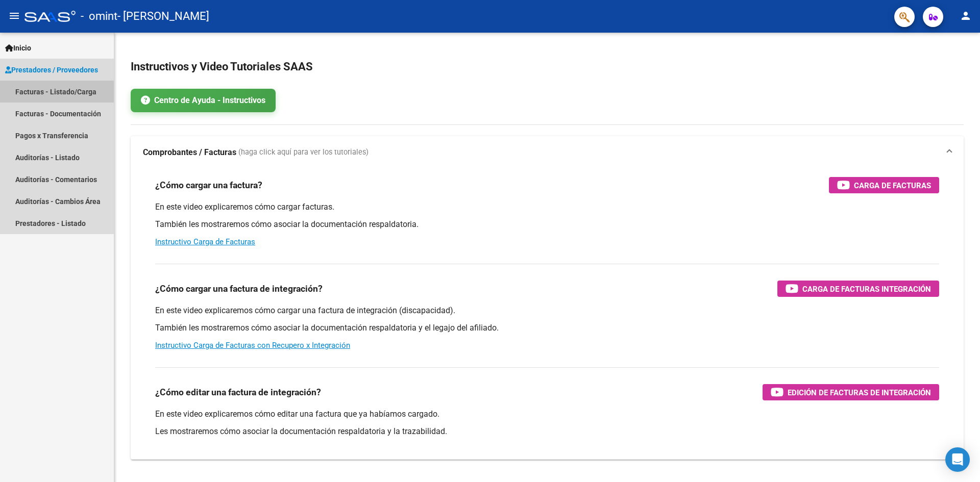 The height and width of the screenshot is (482, 980). What do you see at coordinates (851, 392) in the screenshot?
I see `button: Edición de Facturas de integración` at bounding box center [851, 392].